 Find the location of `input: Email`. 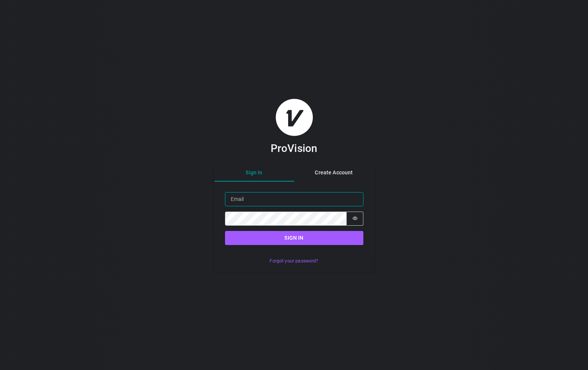

input: Email is located at coordinates (294, 199).